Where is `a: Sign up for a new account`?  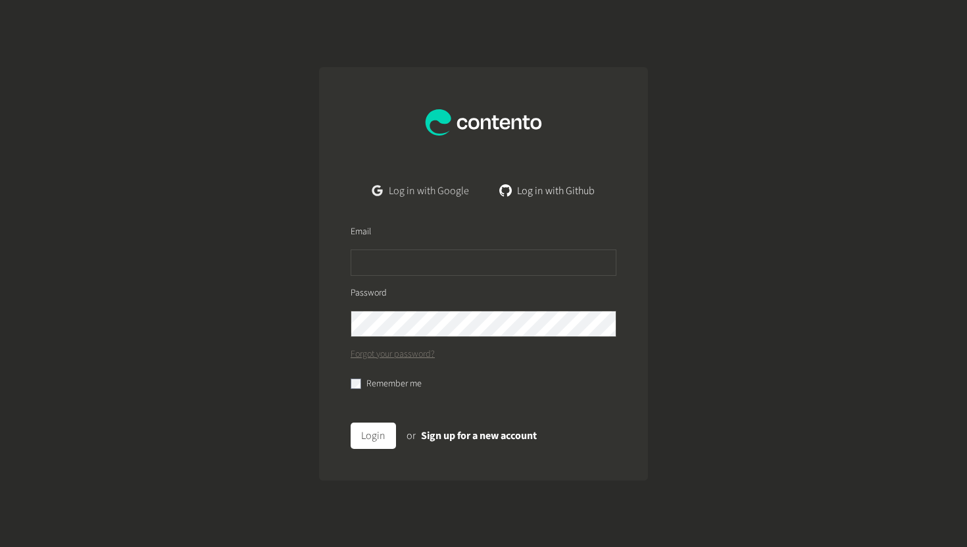
a: Sign up for a new account is located at coordinates (479, 435).